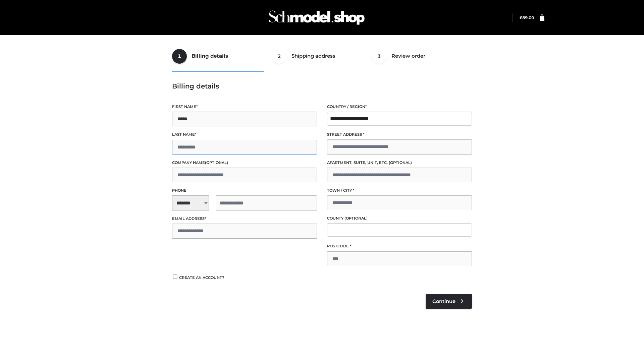 The image size is (644, 362). Describe the element at coordinates (175, 276) in the screenshot. I see `input: Create an account?` at that location.